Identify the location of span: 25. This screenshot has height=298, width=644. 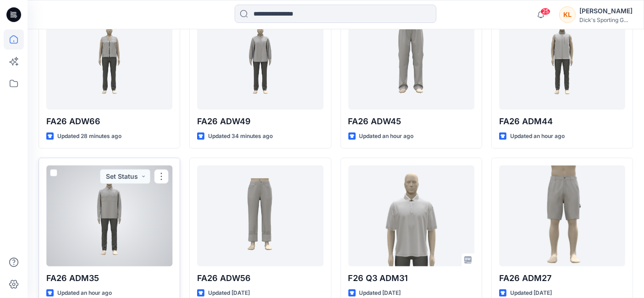
(545, 12).